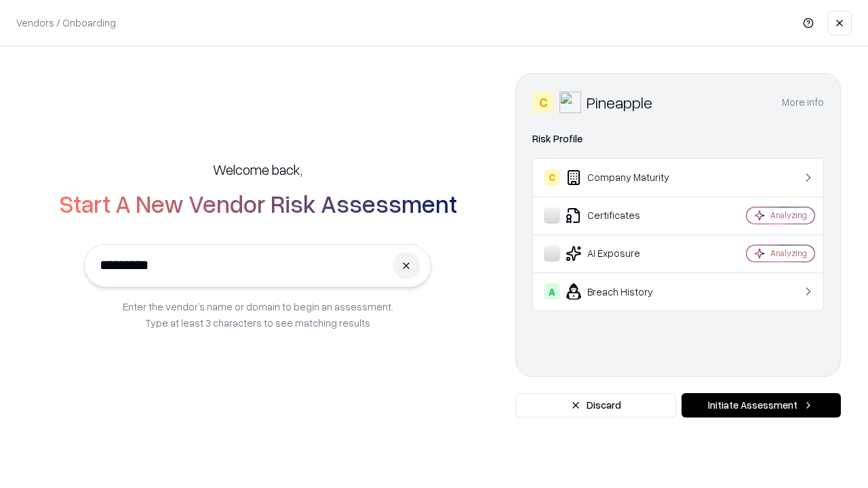 Image resolution: width=868 pixels, height=488 pixels. What do you see at coordinates (803, 102) in the screenshot?
I see `button: More info` at bounding box center [803, 102].